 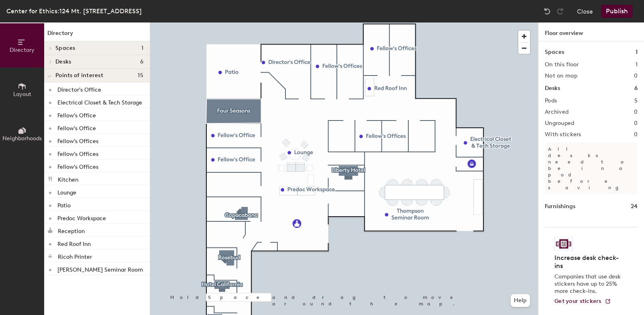 I want to click on span: 1, so click(x=142, y=48).